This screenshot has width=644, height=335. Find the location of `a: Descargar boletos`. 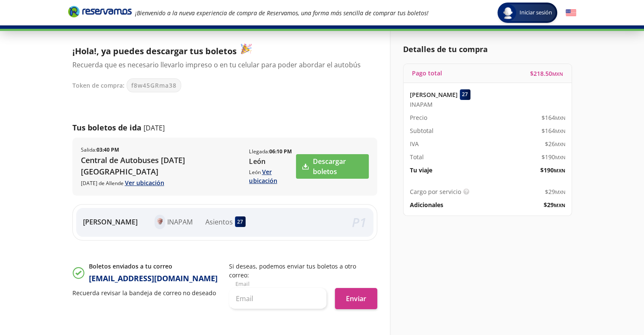

a: Descargar boletos is located at coordinates (333, 167).